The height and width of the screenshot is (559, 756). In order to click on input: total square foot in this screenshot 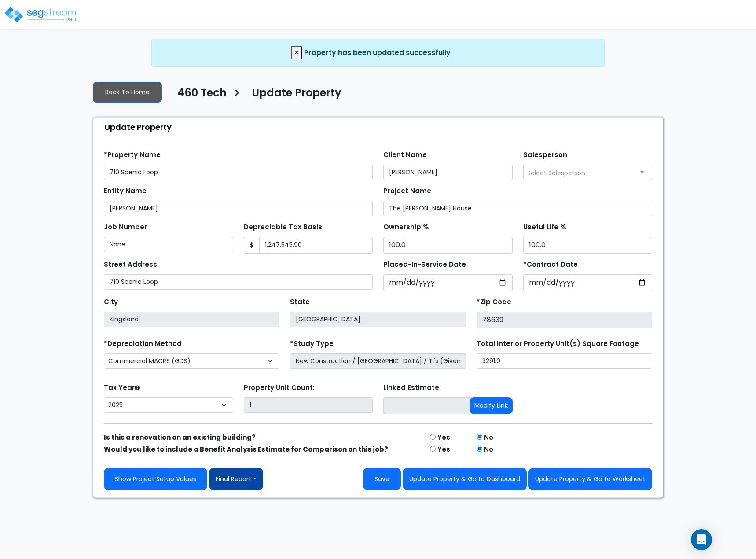, I will do `click(564, 361)`.